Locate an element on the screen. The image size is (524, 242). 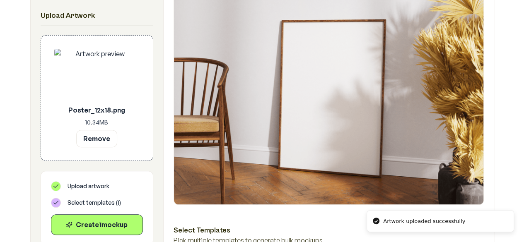
img: Artwork preview is located at coordinates (97, 75).